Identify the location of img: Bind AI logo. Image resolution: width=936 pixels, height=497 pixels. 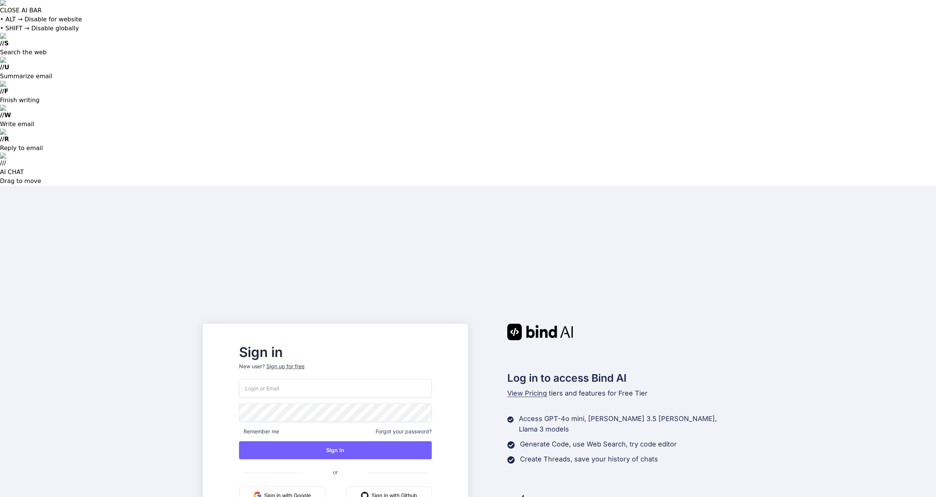
(540, 332).